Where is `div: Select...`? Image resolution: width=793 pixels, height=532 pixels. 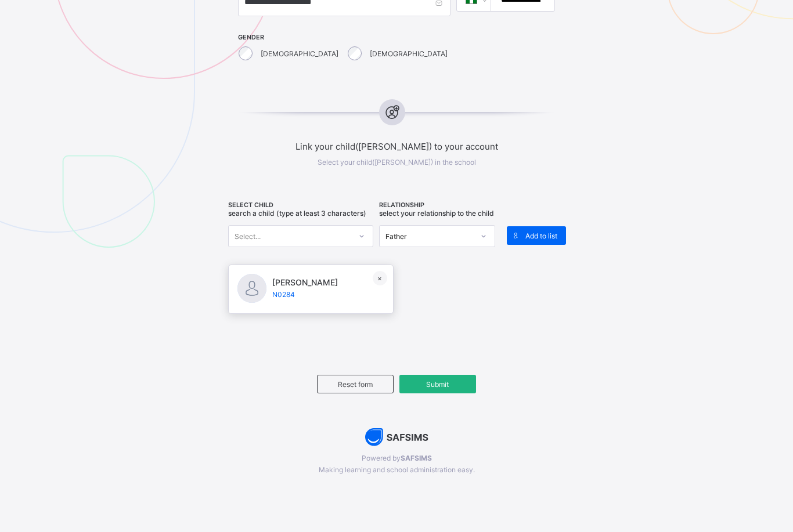 div: Select... is located at coordinates (247, 236).